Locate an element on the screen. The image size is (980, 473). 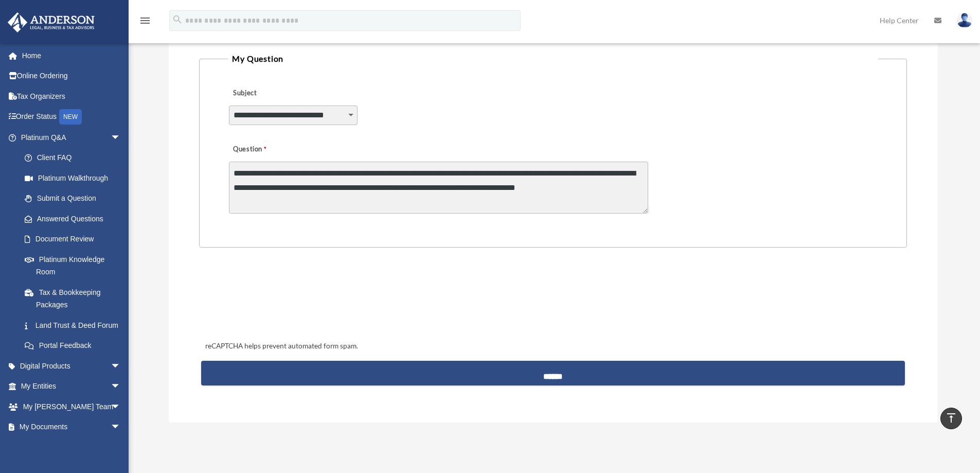
a: Answered Questions is located at coordinates (76, 218).